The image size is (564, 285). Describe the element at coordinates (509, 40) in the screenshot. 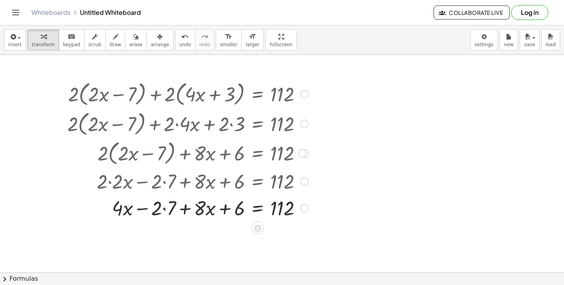

I see `button: new` at that location.